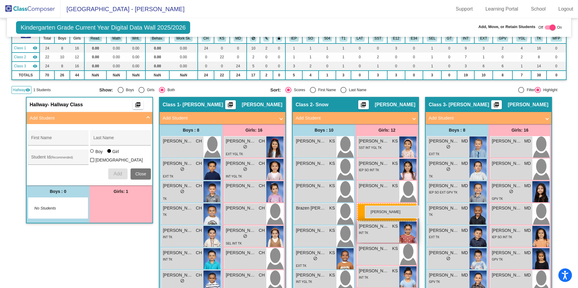 The width and height of the screenshot is (578, 288). What do you see at coordinates (58, 191) in the screenshot?
I see `div: Boys : 0` at bounding box center [58, 191].